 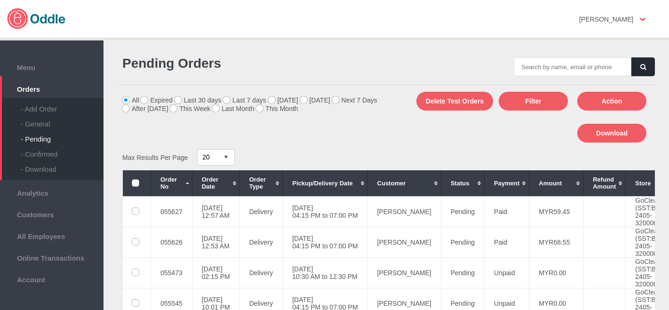 I want to click on span: Analytics, so click(x=52, y=192).